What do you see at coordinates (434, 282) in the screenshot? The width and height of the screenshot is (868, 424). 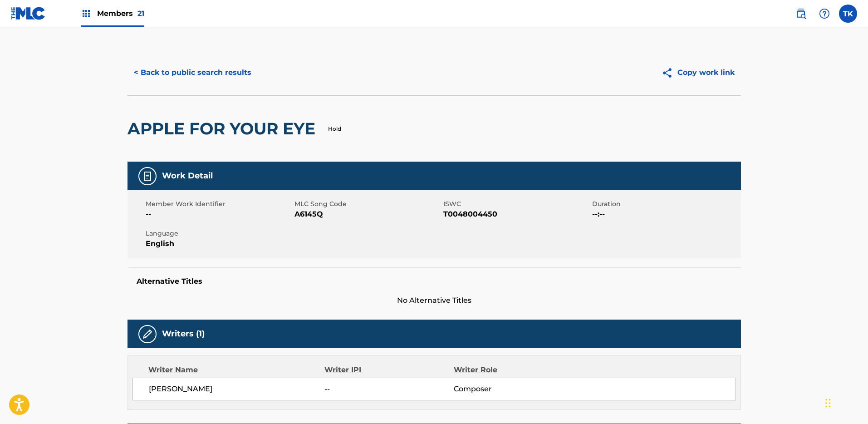 I see `h5: Alternative Titles` at bounding box center [434, 282].